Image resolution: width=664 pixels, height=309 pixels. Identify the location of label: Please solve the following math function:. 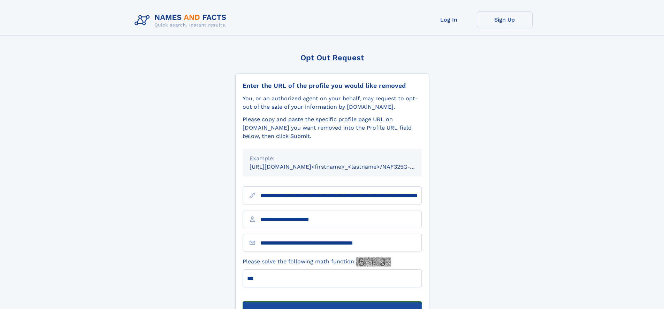
(317, 262).